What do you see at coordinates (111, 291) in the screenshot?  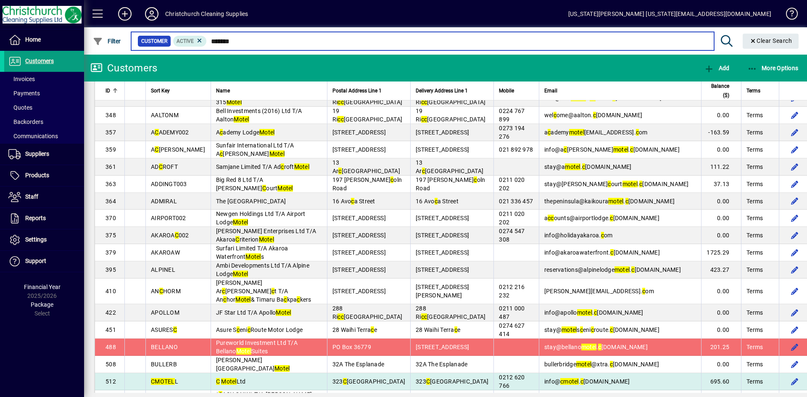 I see `span: 410` at bounding box center [111, 291].